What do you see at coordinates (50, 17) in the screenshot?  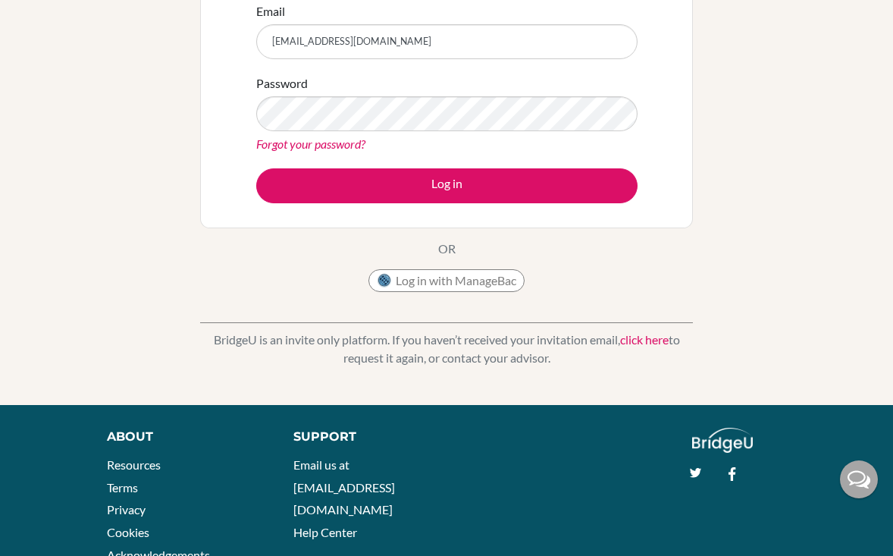 I see `span: Help` at bounding box center [50, 17].